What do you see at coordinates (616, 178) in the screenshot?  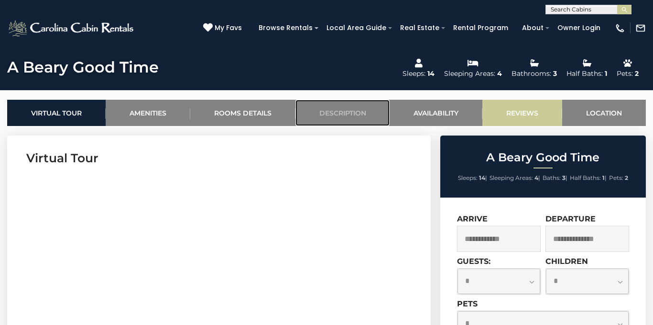 I see `span: Pets:` at bounding box center [616, 178].